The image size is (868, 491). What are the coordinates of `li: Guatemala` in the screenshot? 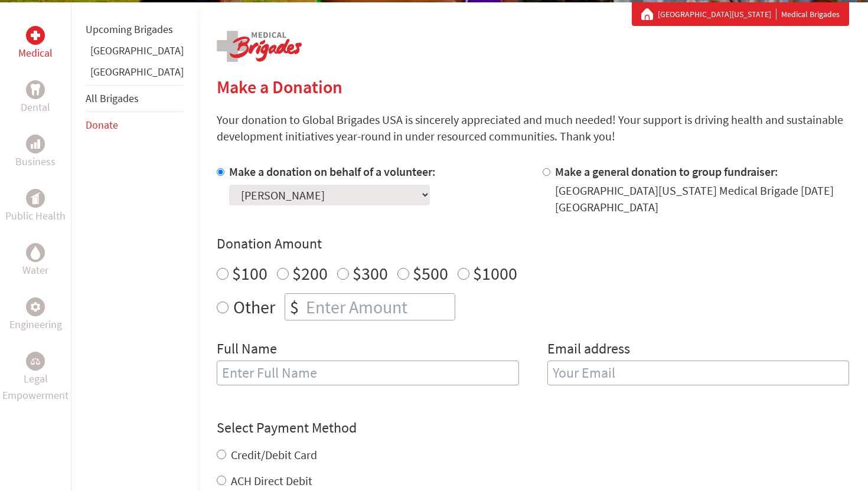 It's located at (134, 75).